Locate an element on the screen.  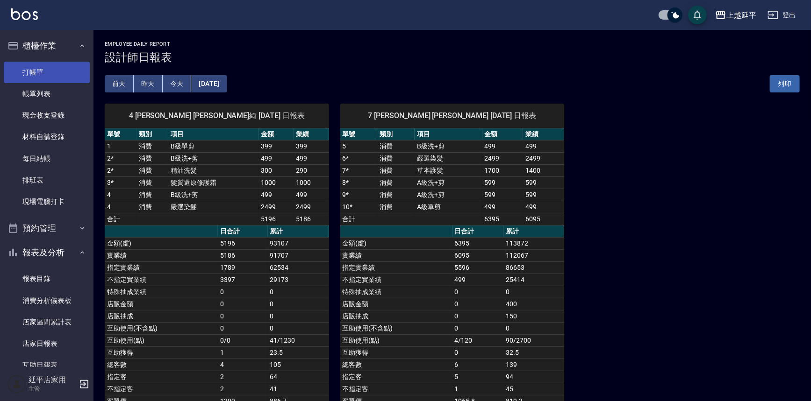
td: 5186 is located at coordinates (311, 219).